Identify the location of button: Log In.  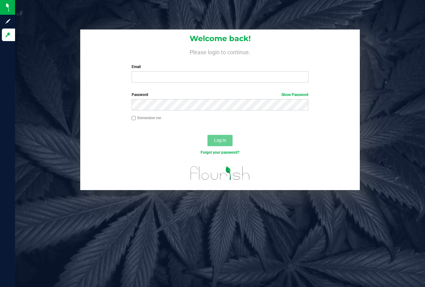
(220, 140).